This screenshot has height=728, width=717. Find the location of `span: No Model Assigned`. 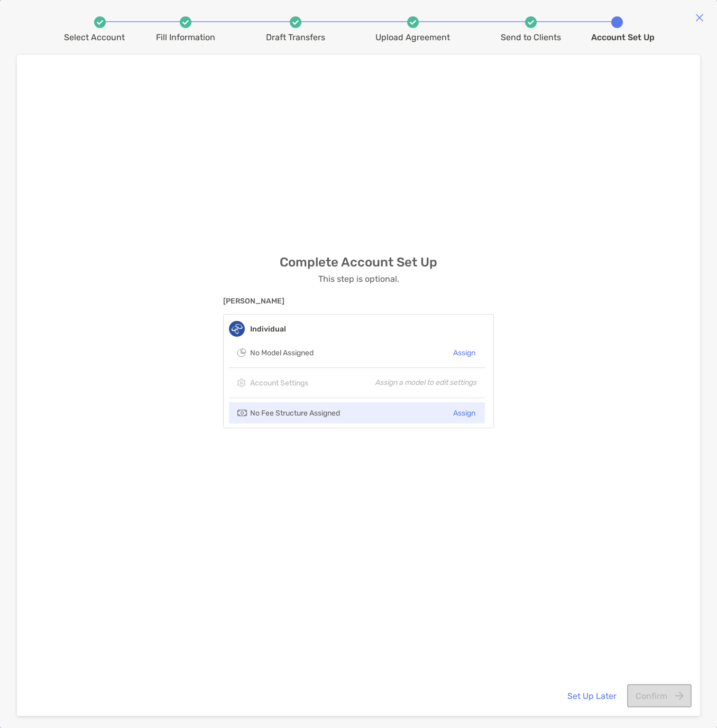

span: No Model Assigned is located at coordinates (282, 352).